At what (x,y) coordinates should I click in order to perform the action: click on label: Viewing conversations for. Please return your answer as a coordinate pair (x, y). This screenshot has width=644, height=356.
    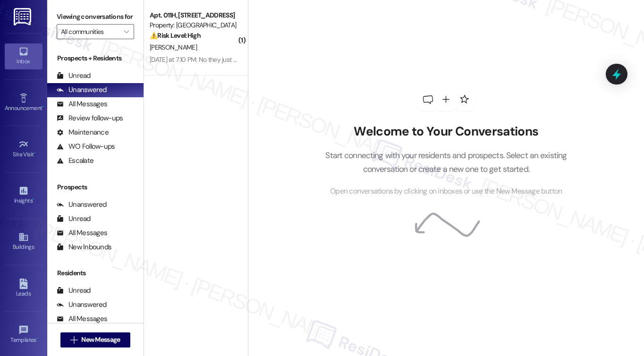
    Looking at the image, I should click on (95, 17).